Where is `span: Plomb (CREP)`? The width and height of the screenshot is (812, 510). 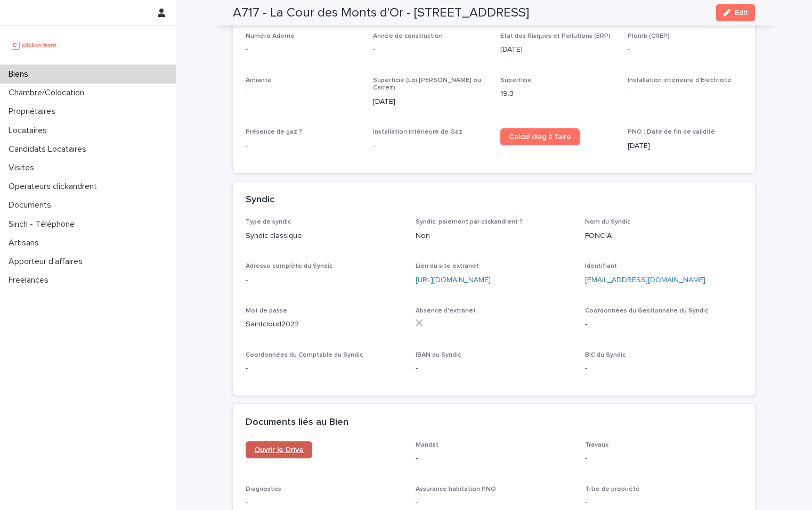
span: Plomb (CREP) is located at coordinates (649, 36).